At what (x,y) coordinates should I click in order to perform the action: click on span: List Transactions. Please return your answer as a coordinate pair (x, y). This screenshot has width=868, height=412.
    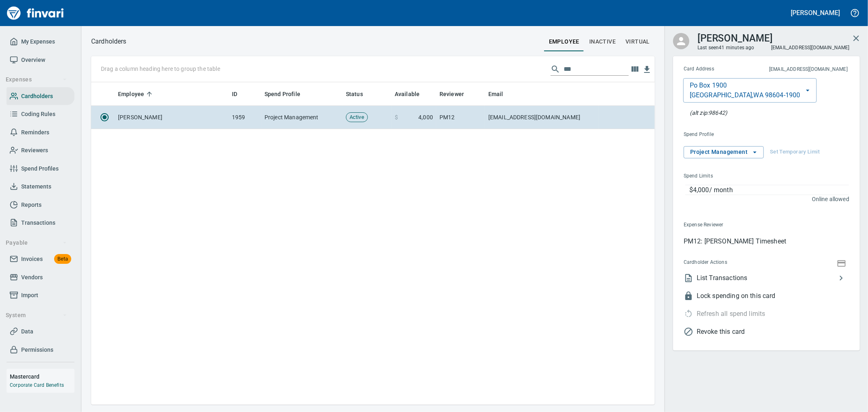
    Looking at the image, I should click on (766, 278).